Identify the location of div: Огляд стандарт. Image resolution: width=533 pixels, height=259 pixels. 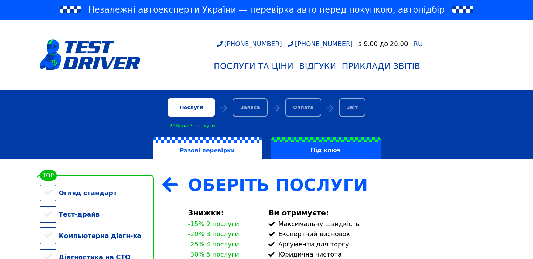
(97, 192).